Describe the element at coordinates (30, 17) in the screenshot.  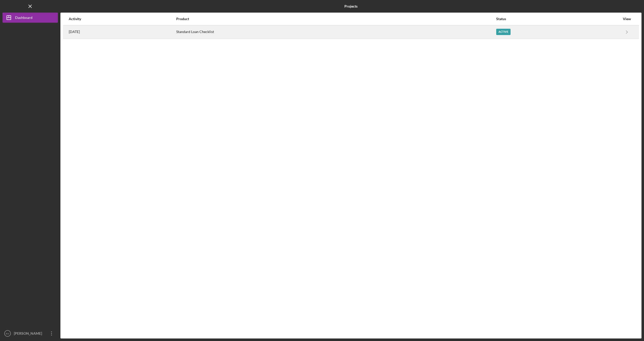
I see `button: Dashboard` at that location.